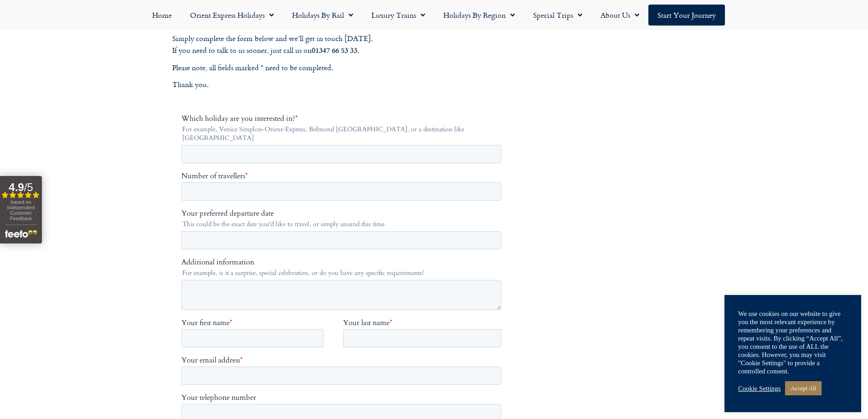  What do you see at coordinates (323, 15) in the screenshot?
I see `a: Holidays by Rail` at bounding box center [323, 15].